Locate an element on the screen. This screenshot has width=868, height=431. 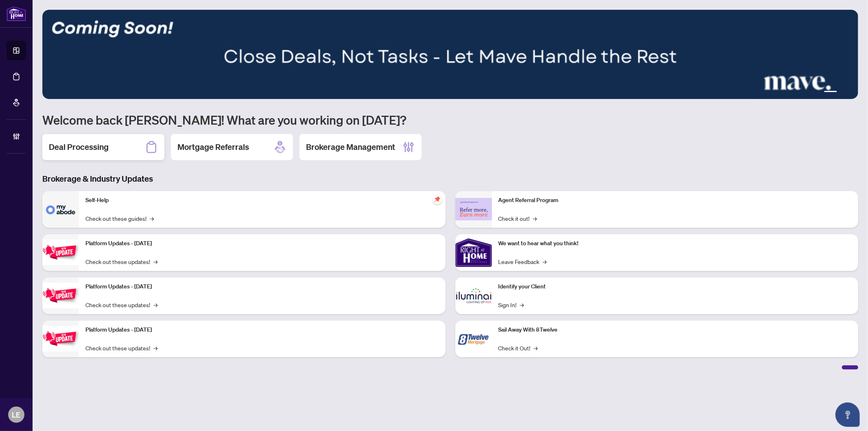
button: Open asap is located at coordinates (848, 415).